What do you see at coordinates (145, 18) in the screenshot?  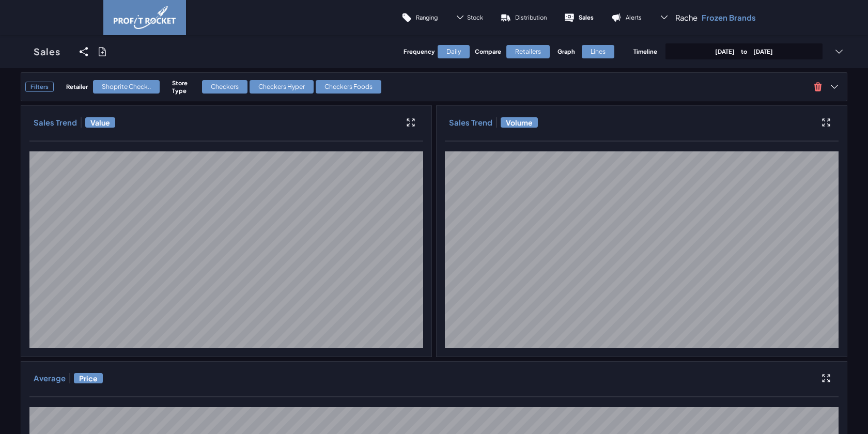 I see `img: image` at bounding box center [145, 18].